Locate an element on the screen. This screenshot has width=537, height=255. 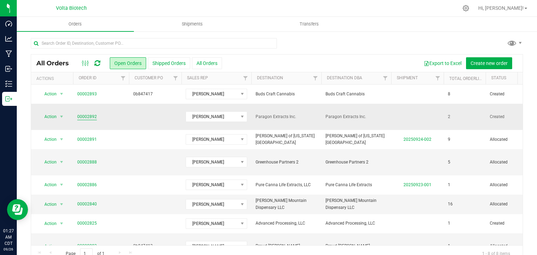
span: 5 is located at coordinates (449, 162).